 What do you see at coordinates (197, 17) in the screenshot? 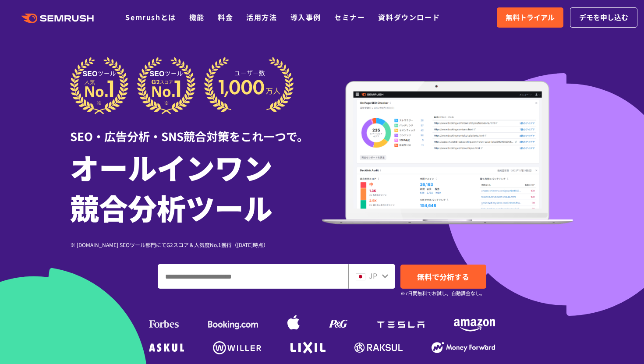
I see `a: 機能` at bounding box center [197, 17].